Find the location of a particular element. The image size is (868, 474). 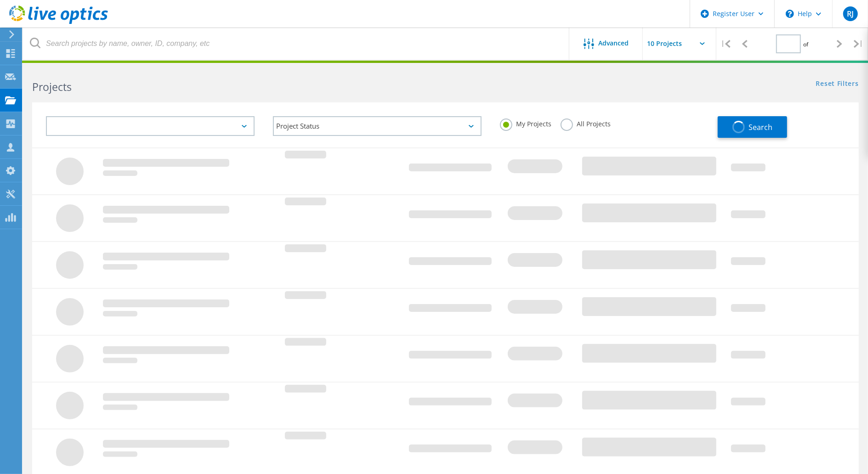

a: Reset Filters is located at coordinates (837, 84).